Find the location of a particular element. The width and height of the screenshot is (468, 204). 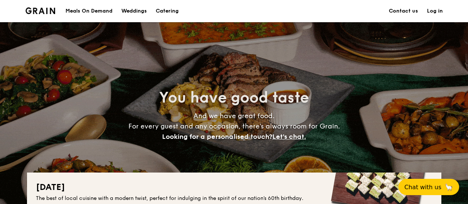

span: And we have great food. For every guest and any occasion, there’s always room for Grain. is located at coordinates (234, 126).